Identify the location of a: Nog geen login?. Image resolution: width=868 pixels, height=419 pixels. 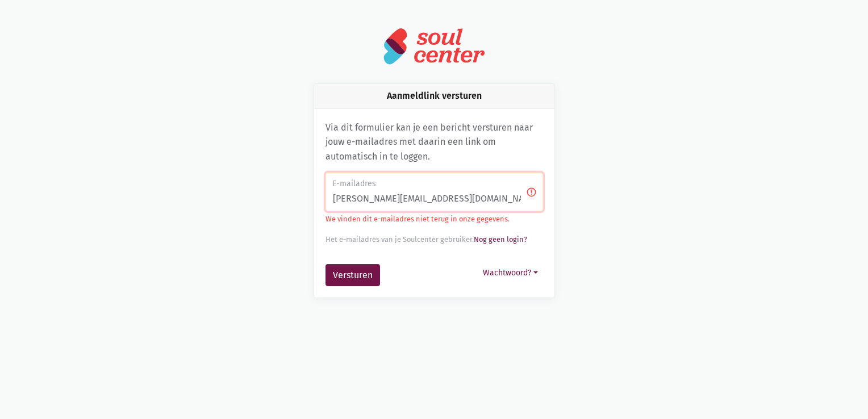
(500, 239).